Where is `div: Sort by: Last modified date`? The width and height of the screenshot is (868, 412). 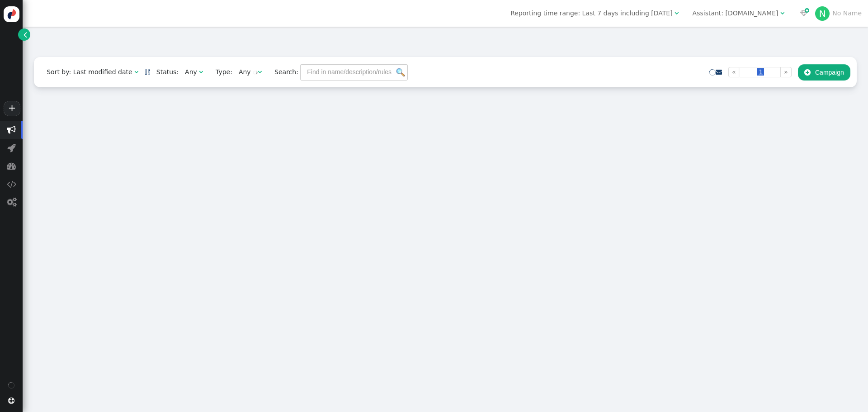
div: Sort by: Last modified date is located at coordinates (89, 72).